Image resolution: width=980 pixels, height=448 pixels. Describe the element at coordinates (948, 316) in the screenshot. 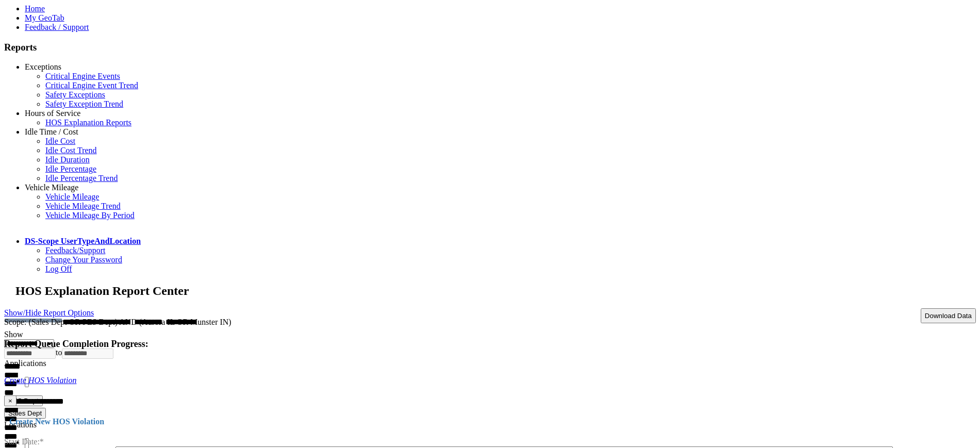

I see `button: Download Data` at that location.